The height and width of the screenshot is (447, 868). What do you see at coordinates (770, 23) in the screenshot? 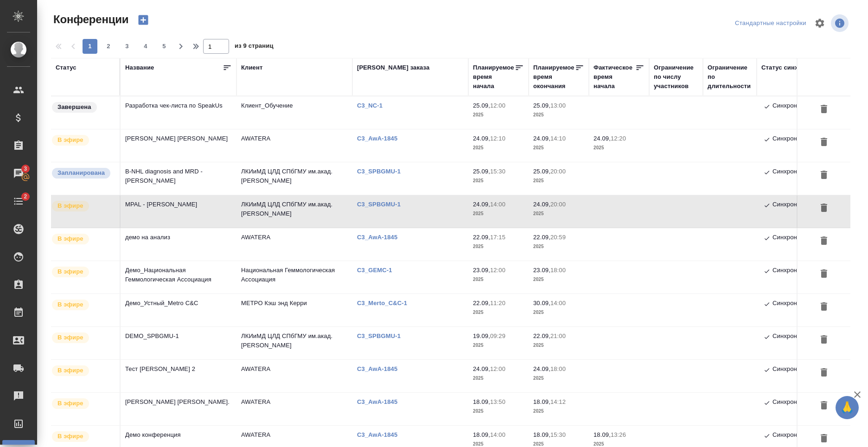
I see `div: split button` at bounding box center [770, 23].